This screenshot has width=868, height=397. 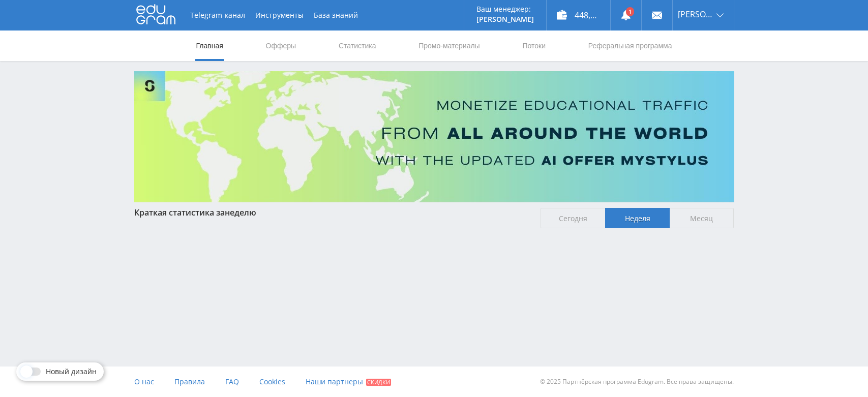 I want to click on div: Краткая статистика за, so click(x=332, y=212).